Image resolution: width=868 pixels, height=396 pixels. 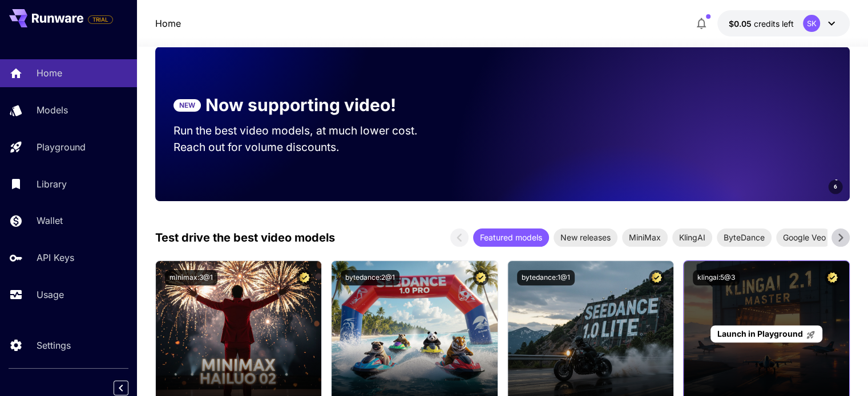 What do you see at coordinates (370, 278) in the screenshot?
I see `button: bytedance:2@1` at bounding box center [370, 278].